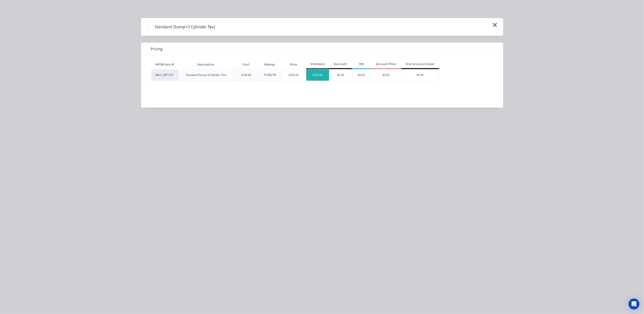 This screenshot has height=314, width=644. I want to click on div: Markup, so click(270, 64).